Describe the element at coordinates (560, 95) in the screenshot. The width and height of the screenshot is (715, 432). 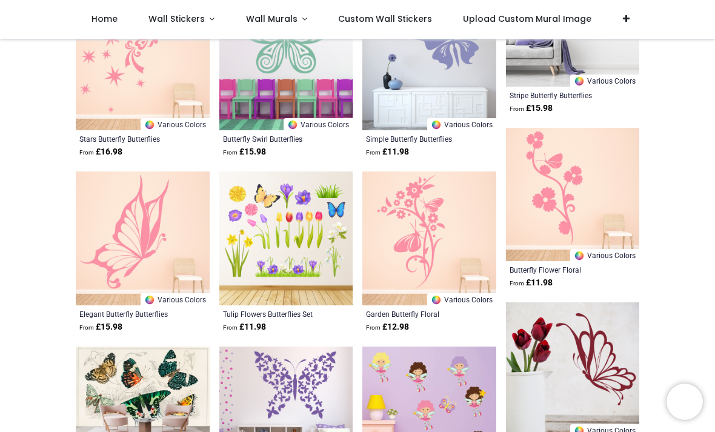
I see `a: Stripe Butterfly Butterflies` at that location.